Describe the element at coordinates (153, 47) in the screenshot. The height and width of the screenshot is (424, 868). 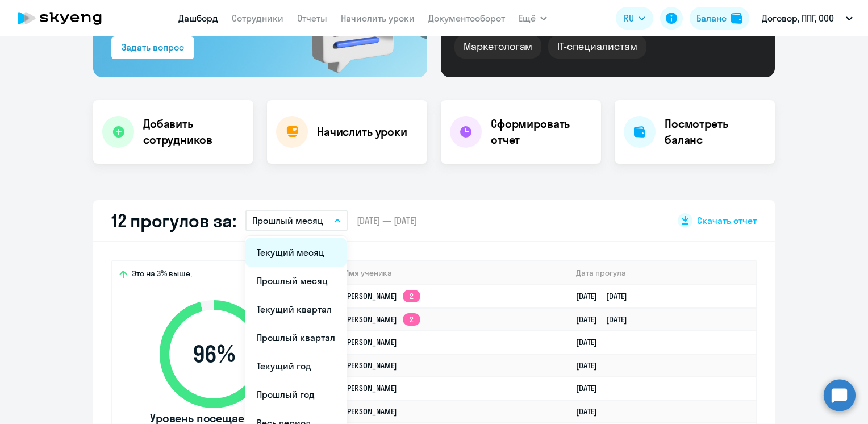
I see `div: Задать вопрос` at that location.